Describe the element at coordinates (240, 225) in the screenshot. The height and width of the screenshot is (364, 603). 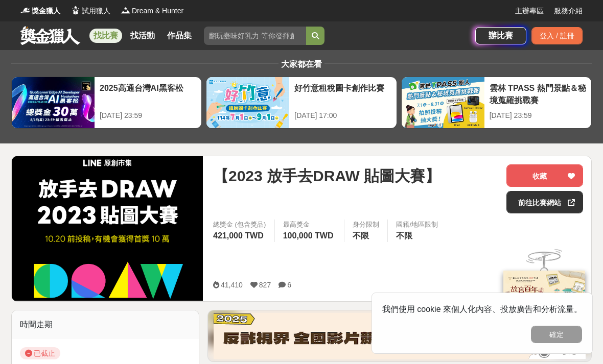
I see `span: 總獎金 (包含獎品)` at that location.